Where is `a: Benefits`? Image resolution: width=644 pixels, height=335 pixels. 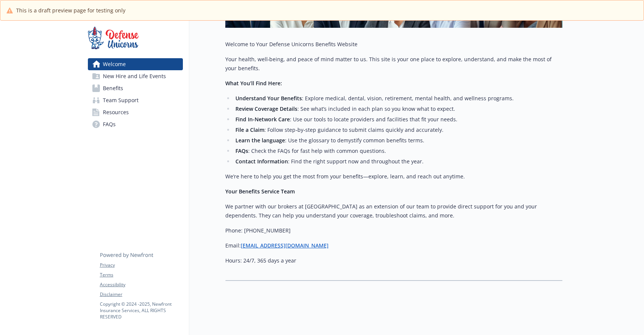 a: Benefits is located at coordinates (135, 88).